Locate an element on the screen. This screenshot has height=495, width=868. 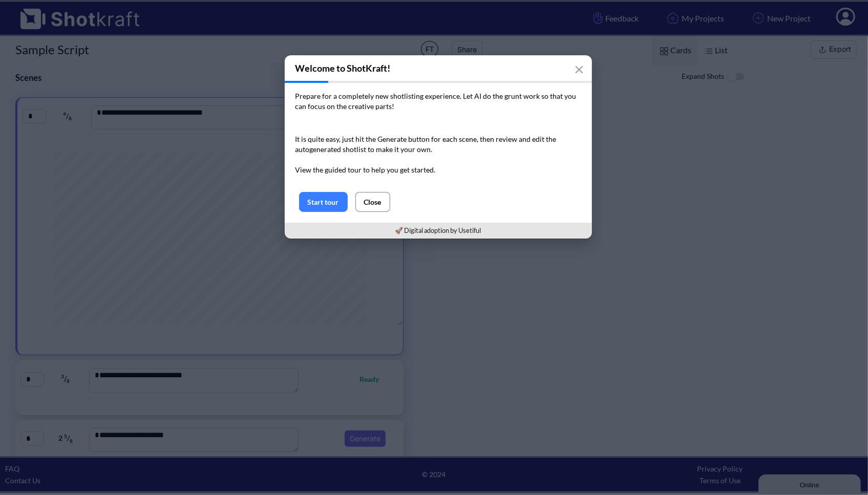
button: Start tour is located at coordinates (323, 202).